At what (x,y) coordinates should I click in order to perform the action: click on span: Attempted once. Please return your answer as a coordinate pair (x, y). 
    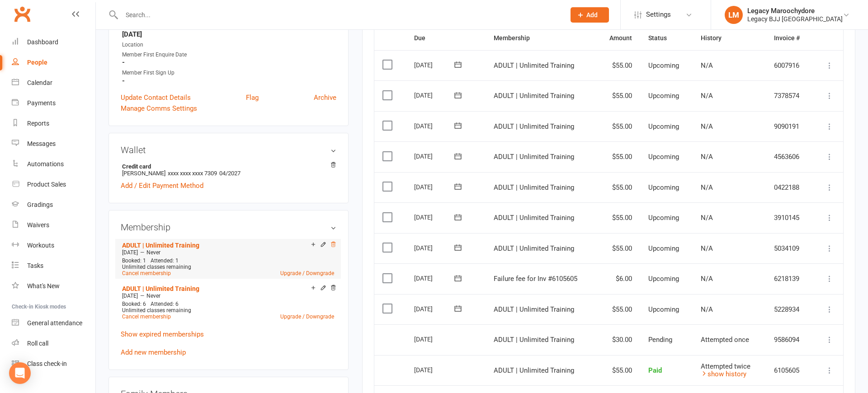
    Looking at the image, I should click on (725, 340).